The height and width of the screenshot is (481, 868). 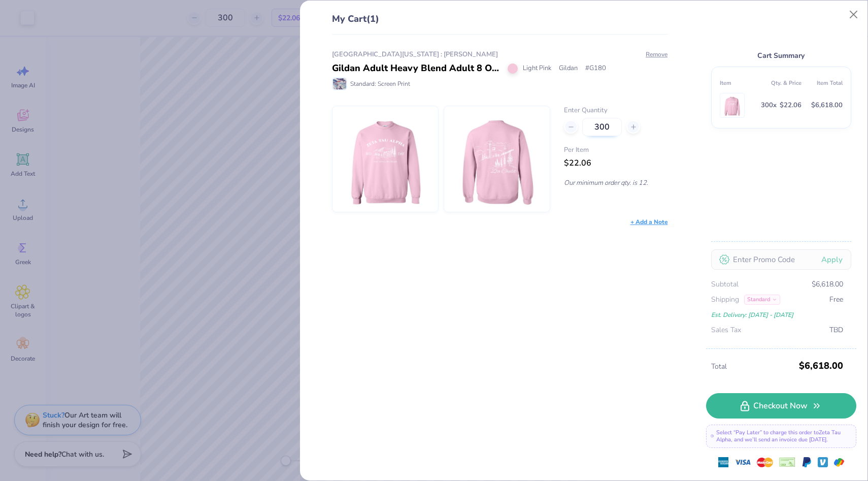 I want to click on span: 300 x, so click(x=769, y=105).